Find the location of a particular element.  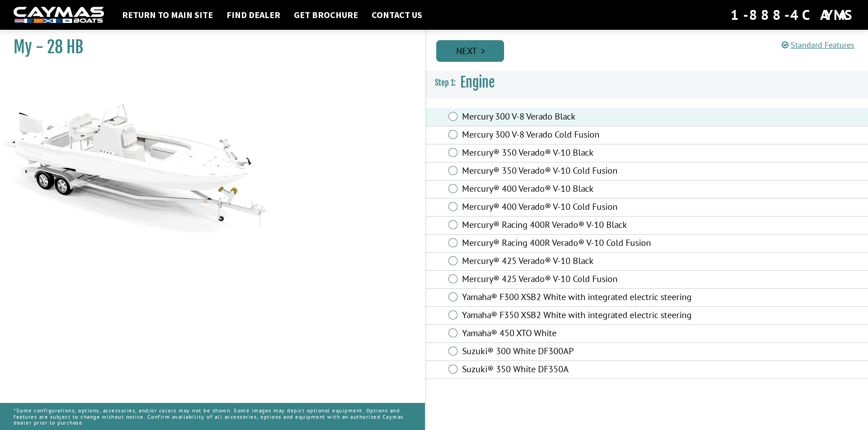

label: Mercury® 350 Verado® V-10 Cold Fusion is located at coordinates (584, 171).